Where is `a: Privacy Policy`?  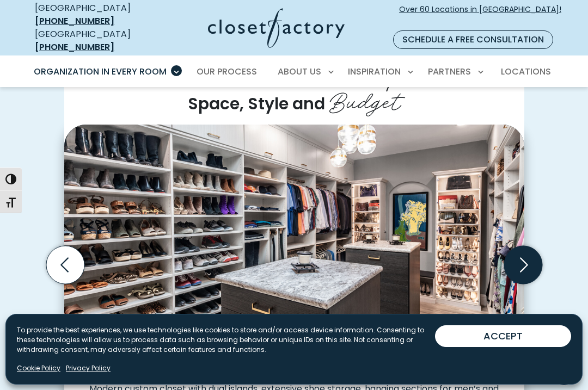
a: Privacy Policy is located at coordinates (88, 369).